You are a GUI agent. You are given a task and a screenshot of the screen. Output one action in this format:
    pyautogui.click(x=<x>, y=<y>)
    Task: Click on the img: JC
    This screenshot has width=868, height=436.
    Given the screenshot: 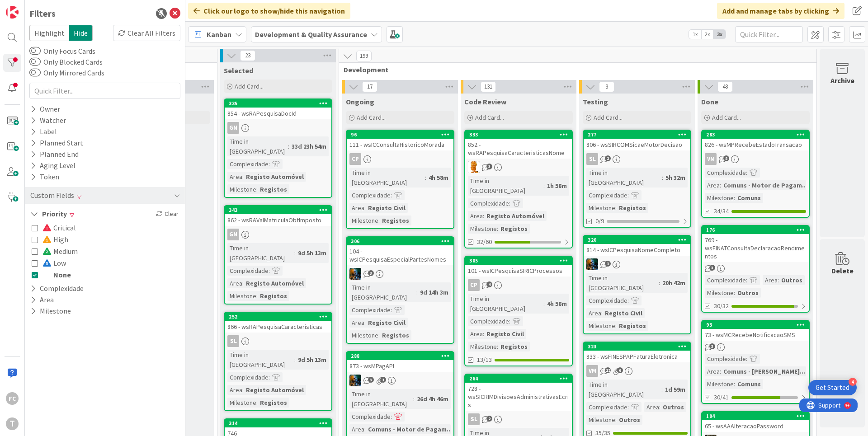 What is the action you would take?
    pyautogui.click(x=356, y=380)
    